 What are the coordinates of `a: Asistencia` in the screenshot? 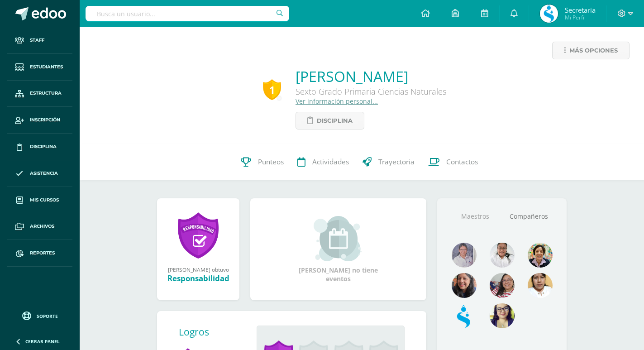 It's located at (40, 174).